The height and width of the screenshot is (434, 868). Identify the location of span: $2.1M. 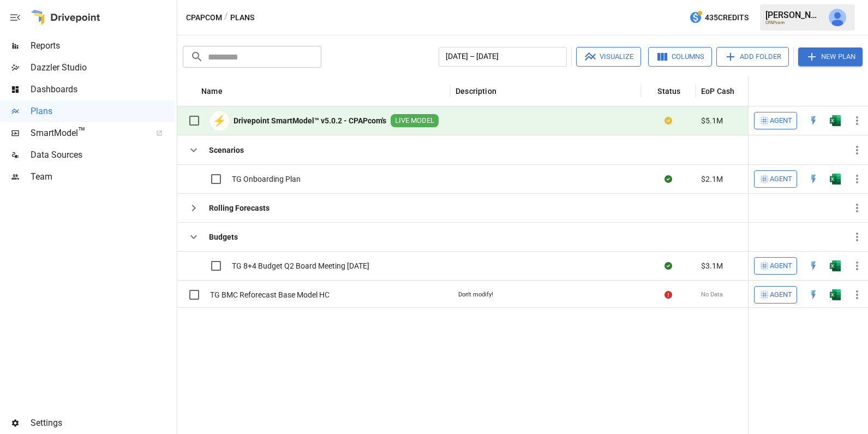
(712, 179).